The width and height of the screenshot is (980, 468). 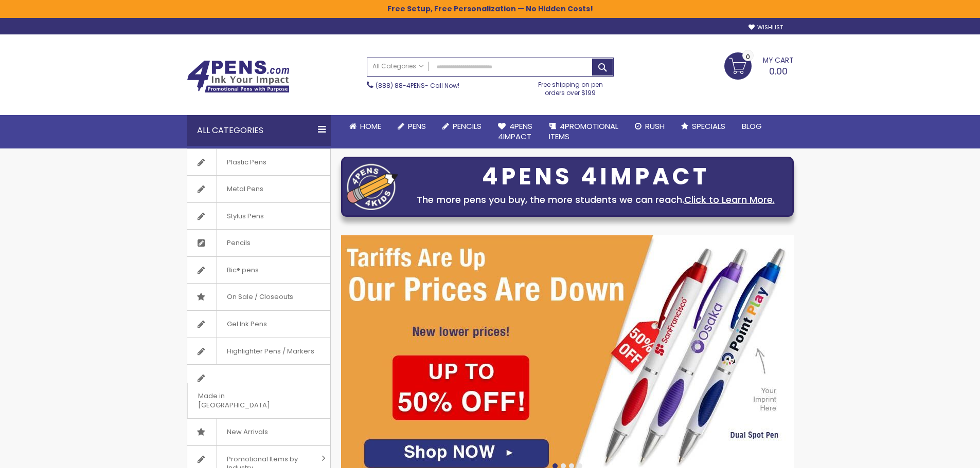 What do you see at coordinates (703, 126) in the screenshot?
I see `a: Specials` at bounding box center [703, 126].